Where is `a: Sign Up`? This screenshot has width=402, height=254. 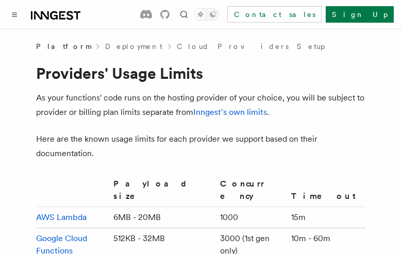
a: Sign Up is located at coordinates (360, 14).